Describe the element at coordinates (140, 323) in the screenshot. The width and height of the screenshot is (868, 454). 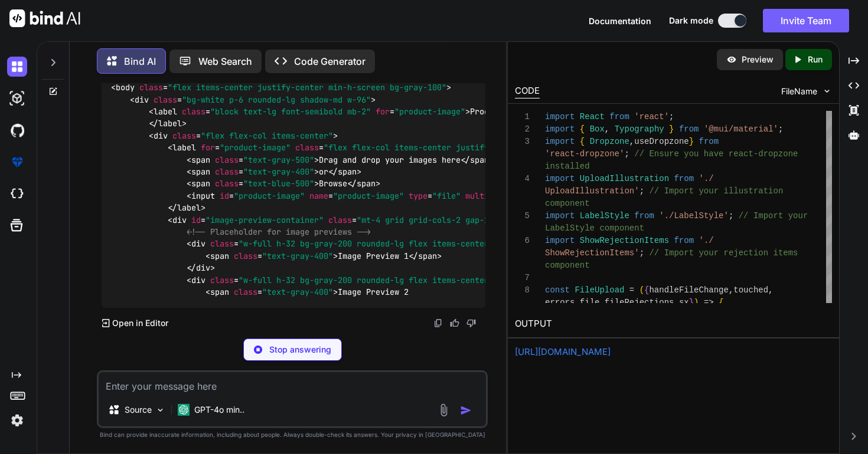
I see `p: Open in Editor` at that location.